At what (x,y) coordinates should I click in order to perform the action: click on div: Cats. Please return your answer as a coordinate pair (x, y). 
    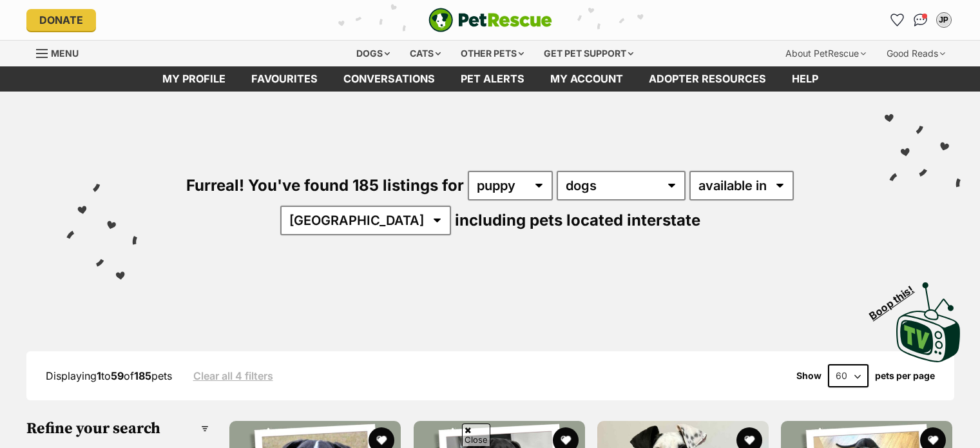
    Looking at the image, I should click on (426, 53).